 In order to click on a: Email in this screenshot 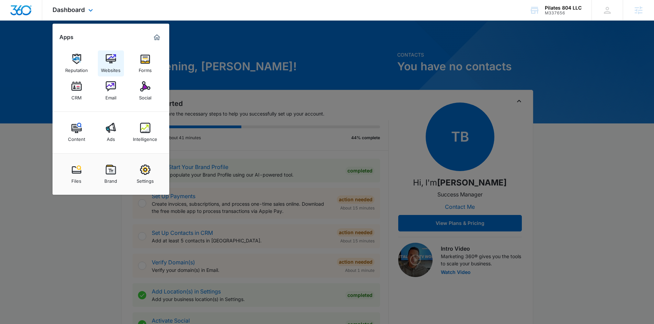, I will do `click(111, 91)`.